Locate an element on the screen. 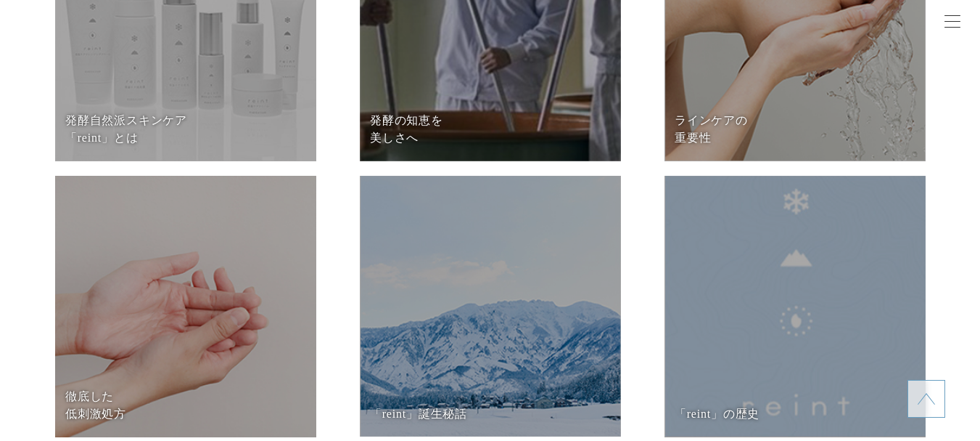  dt: ラインケアの 重要性 is located at coordinates (795, 130).